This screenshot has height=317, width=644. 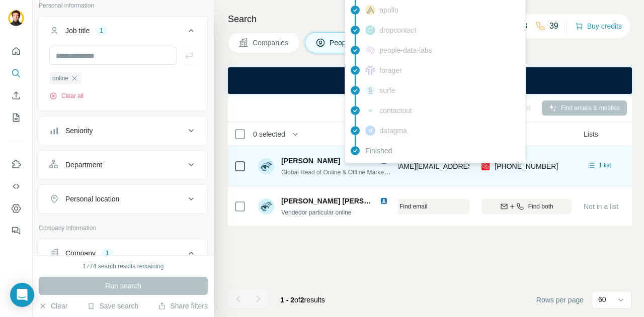 What do you see at coordinates (541, 206) in the screenshot?
I see `span: Find both` at bounding box center [541, 206].